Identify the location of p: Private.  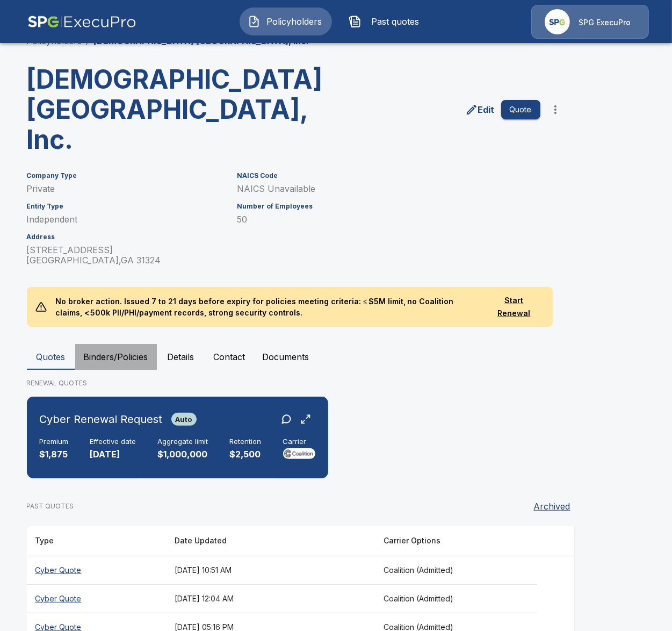
(126, 189).